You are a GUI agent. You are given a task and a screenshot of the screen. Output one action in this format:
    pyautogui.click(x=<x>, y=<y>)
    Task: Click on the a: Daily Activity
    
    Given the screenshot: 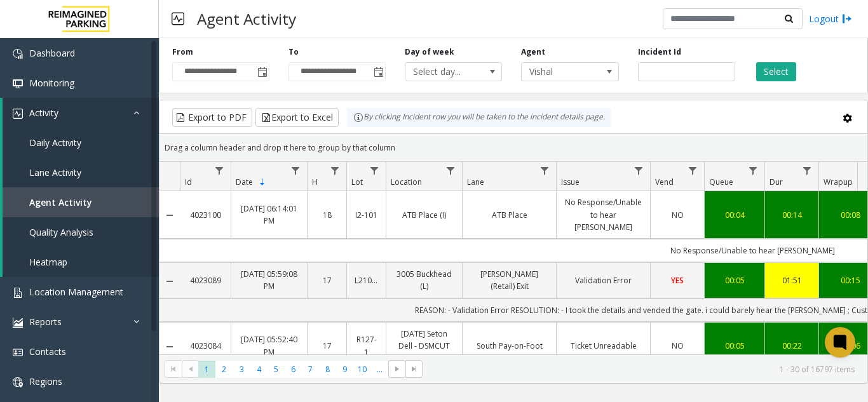 What is the action you would take?
    pyautogui.click(x=81, y=143)
    